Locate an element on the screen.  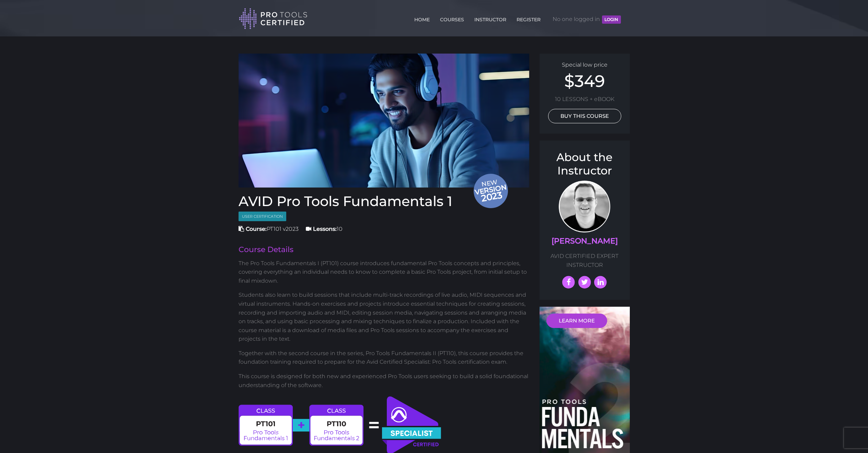
img: Pro tools certified Fundamentals 1 Course cover is located at coordinates (384, 121).